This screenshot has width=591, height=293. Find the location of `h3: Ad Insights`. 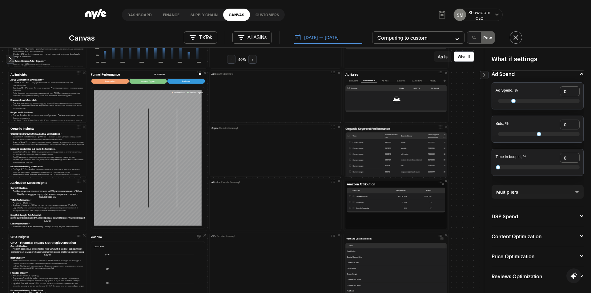

h3: Ad Insights is located at coordinates (47, 75).